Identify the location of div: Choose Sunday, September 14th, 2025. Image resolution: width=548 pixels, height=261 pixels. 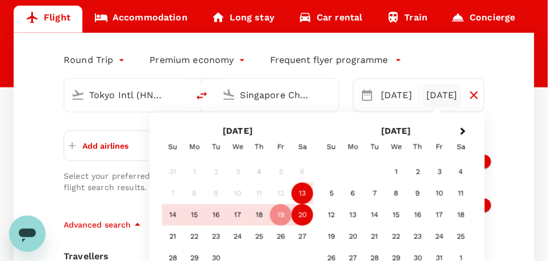
(173, 215).